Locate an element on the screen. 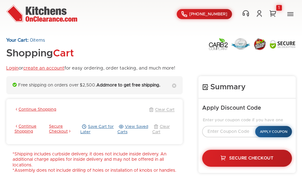  button: Apply Coupon is located at coordinates (273, 132).